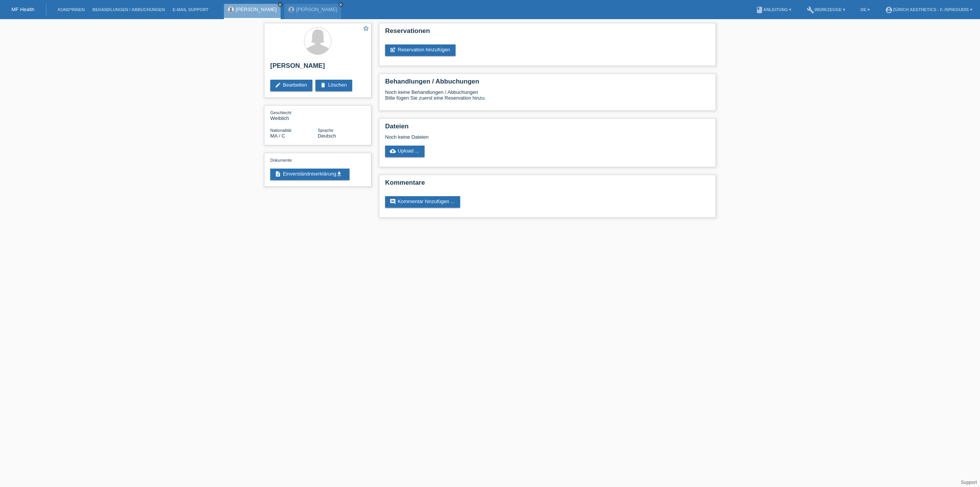  What do you see at coordinates (278, 85) in the screenshot?
I see `i: edit` at bounding box center [278, 85].